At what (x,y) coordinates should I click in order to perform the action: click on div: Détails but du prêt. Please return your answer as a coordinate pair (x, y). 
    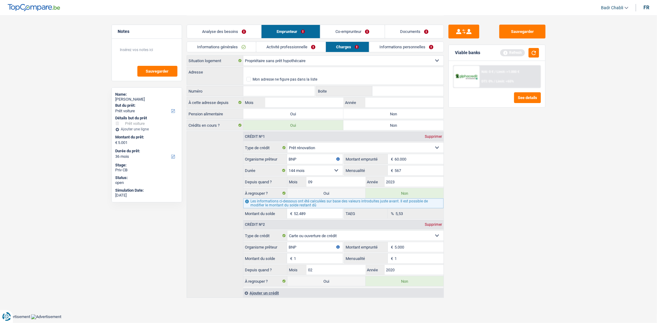
    Looking at the image, I should click on (147, 118).